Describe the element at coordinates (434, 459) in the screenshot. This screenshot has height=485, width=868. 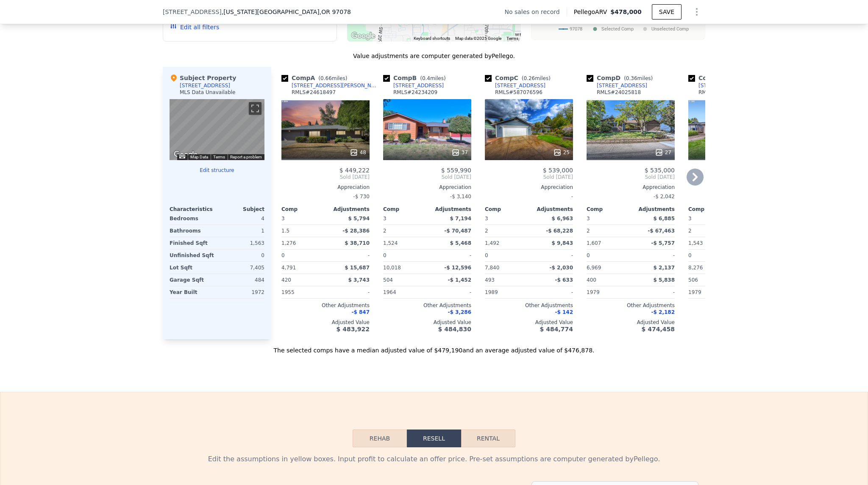
I see `div: Edit the assumptions in yellow boxes. Input profit to calculate an offer price. Pre-set assumptio...` at that location.